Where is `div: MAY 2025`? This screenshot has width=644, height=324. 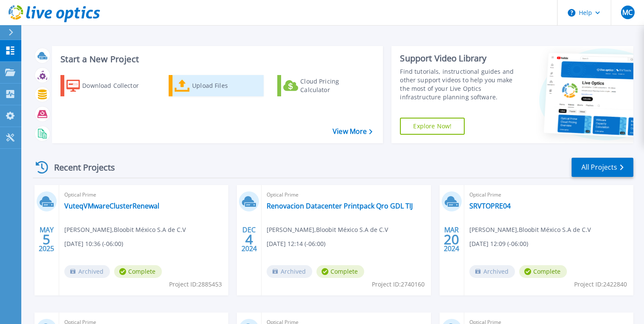
div: MAY 2025 is located at coordinates (47, 239).